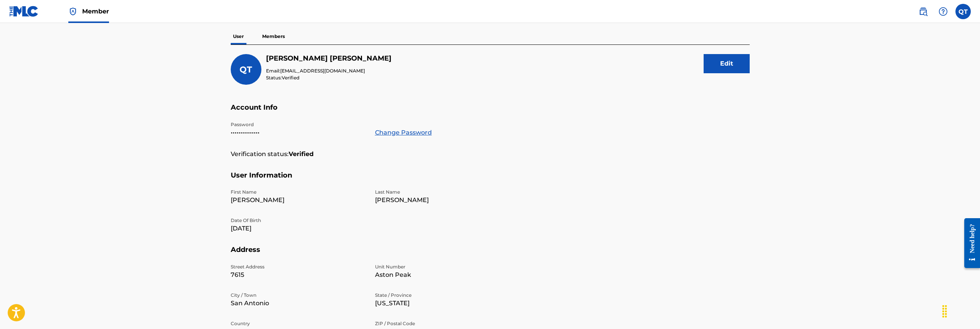 Image resolution: width=980 pixels, height=329 pixels. I want to click on p: Verification status:, so click(260, 154).